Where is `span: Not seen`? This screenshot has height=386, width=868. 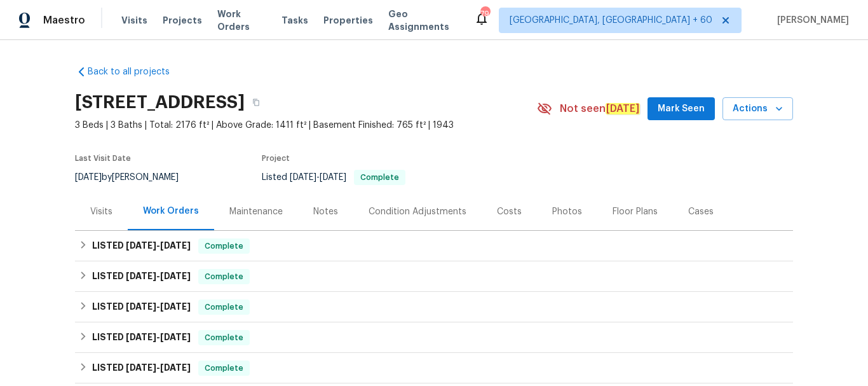
span: Not seen is located at coordinates (600, 108).